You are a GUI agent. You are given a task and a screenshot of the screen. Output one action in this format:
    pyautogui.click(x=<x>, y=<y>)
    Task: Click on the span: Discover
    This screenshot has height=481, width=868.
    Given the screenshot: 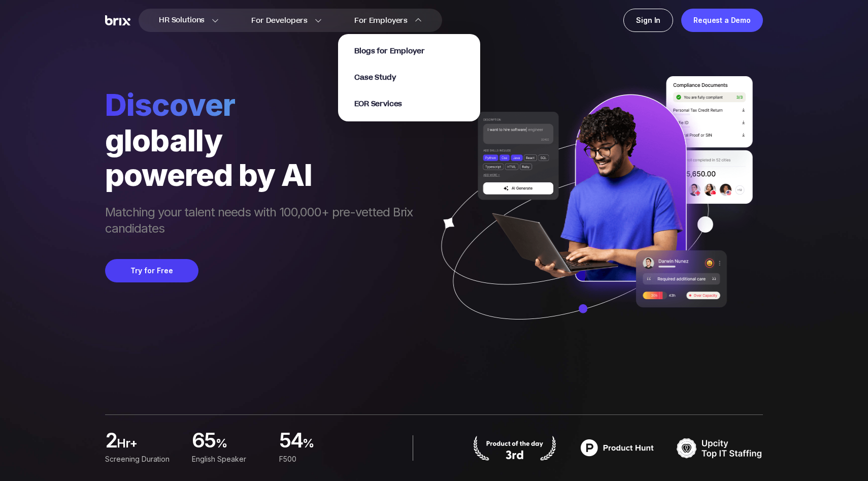 What is the action you would take?
    pyautogui.click(x=264, y=105)
    